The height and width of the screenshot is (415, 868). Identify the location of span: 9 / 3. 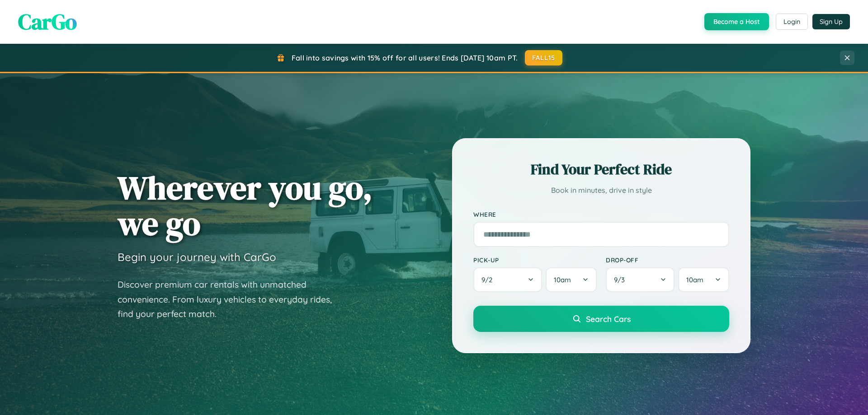
(622, 279).